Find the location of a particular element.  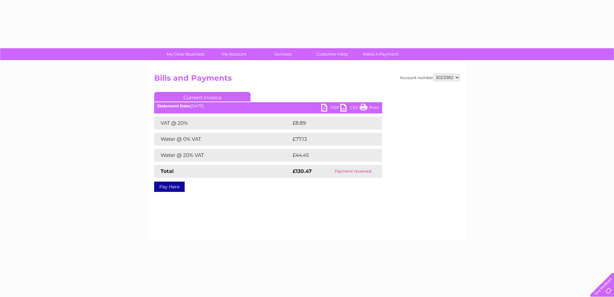

h2: Bills and Payments is located at coordinates (307, 80).